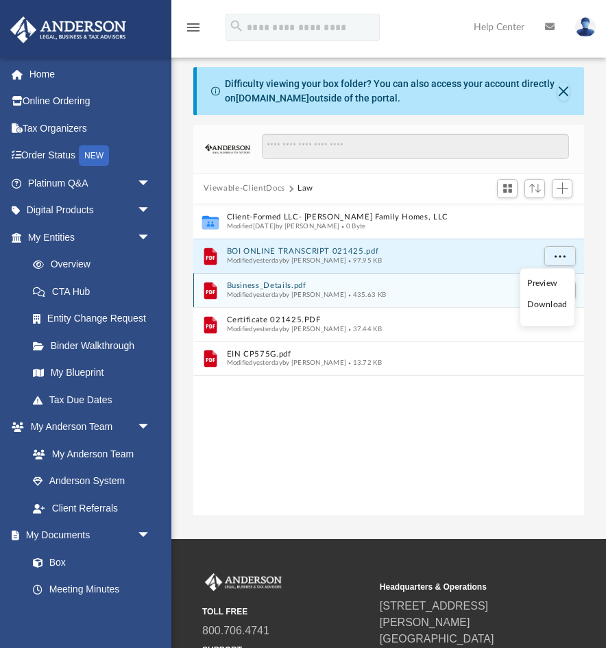  What do you see at coordinates (95, 345) in the screenshot?
I see `a: Binder Walkthrough` at bounding box center [95, 345].